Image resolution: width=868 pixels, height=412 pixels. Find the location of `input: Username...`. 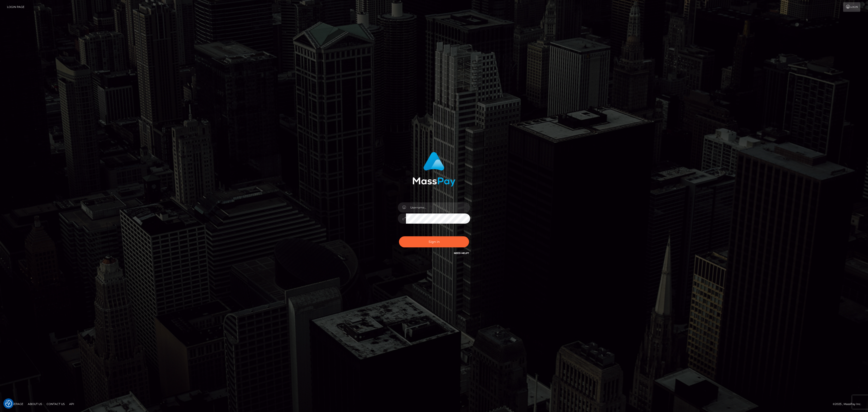

input: Username... is located at coordinates (438, 207).